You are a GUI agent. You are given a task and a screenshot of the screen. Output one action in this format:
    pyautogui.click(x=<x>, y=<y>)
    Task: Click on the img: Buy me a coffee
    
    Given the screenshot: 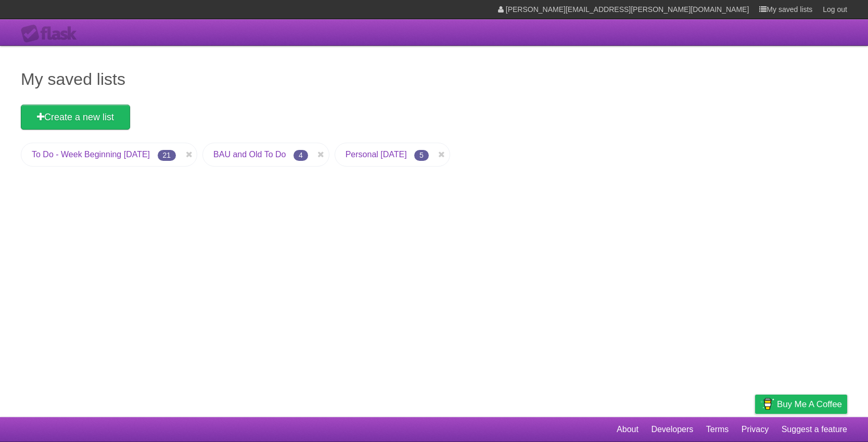 What is the action you would take?
    pyautogui.click(x=767, y=404)
    